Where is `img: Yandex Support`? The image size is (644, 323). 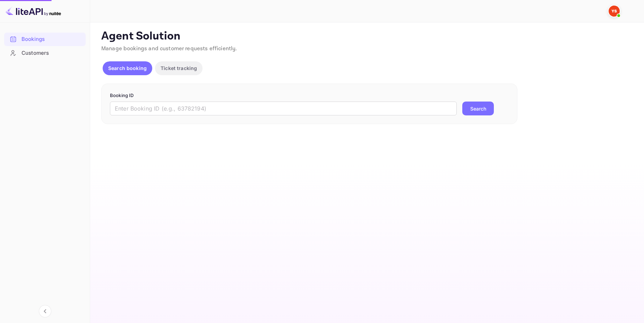 img: Yandex Support is located at coordinates (614, 11).